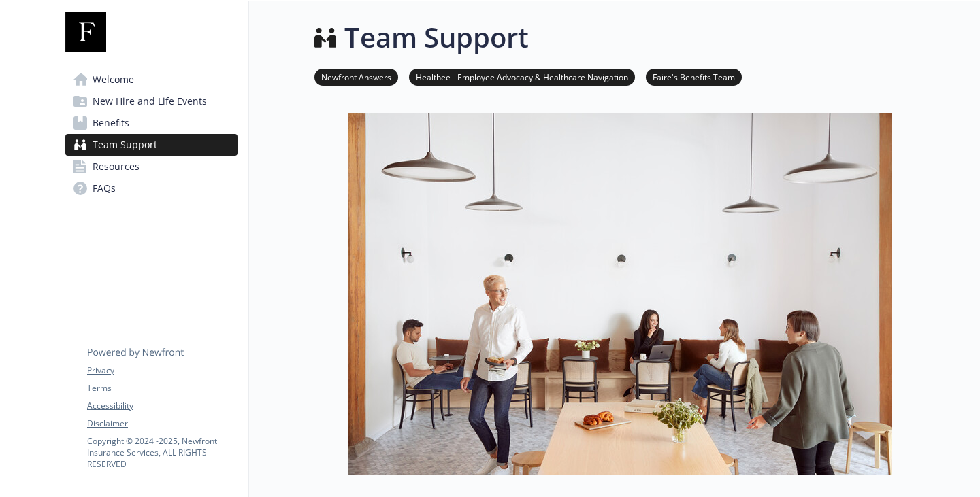  Describe the element at coordinates (162, 406) in the screenshot. I see `a: Accessibility` at that location.